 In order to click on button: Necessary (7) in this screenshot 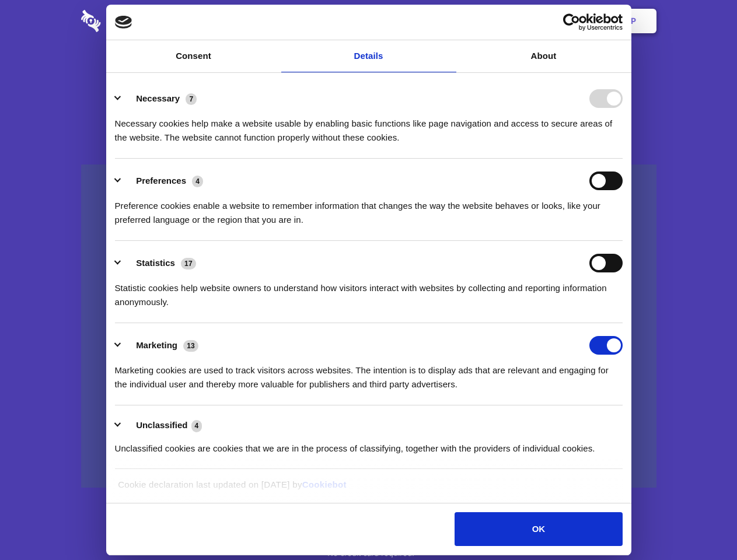, I will do `click(159, 99)`.